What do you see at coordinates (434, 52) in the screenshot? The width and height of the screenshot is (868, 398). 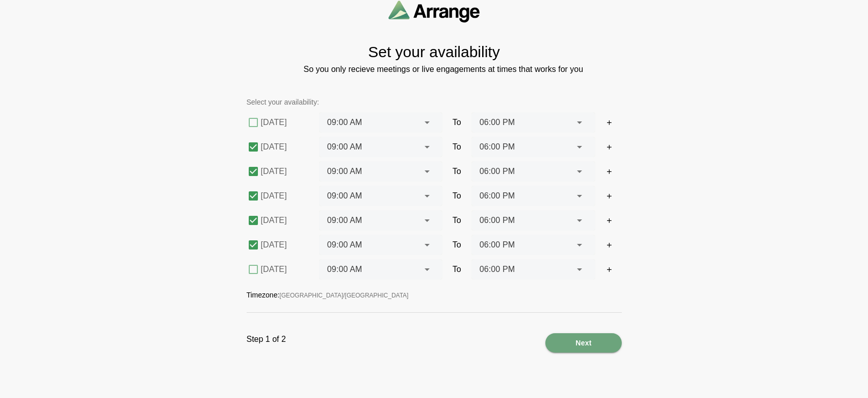 I see `h1: Set your availability` at bounding box center [434, 52].